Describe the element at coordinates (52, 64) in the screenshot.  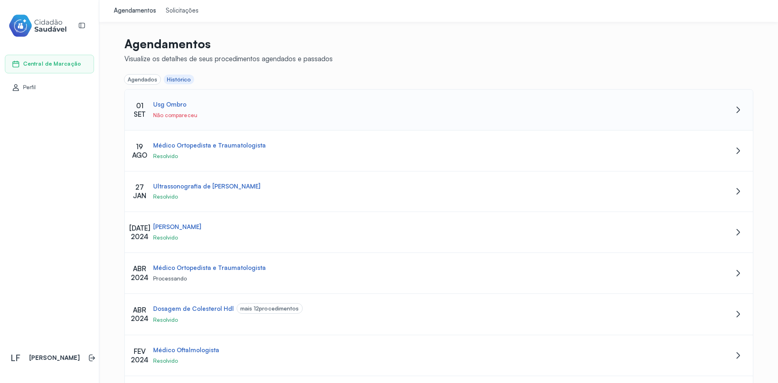
I see `span: Central de Marcação` at that location.